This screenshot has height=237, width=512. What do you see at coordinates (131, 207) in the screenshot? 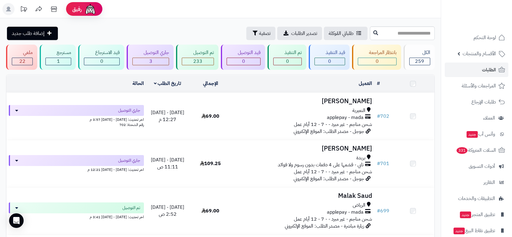
I see `span: تم التوصيل` at bounding box center [131, 207].